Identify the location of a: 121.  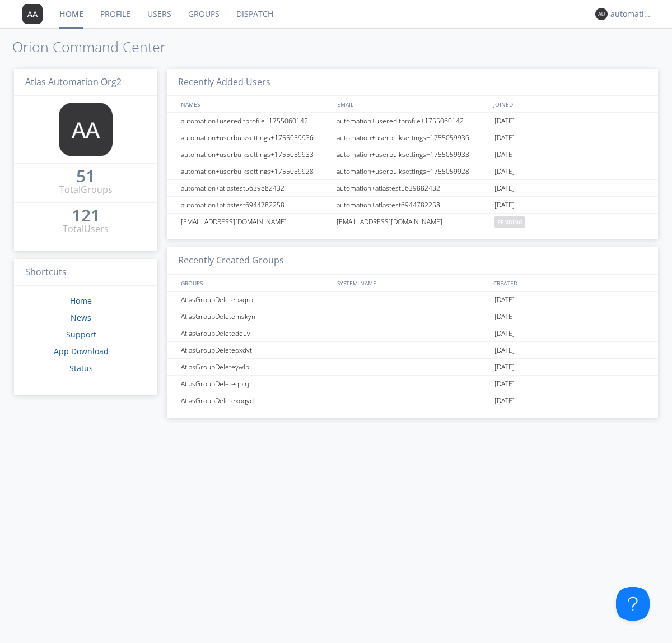
(86, 216).